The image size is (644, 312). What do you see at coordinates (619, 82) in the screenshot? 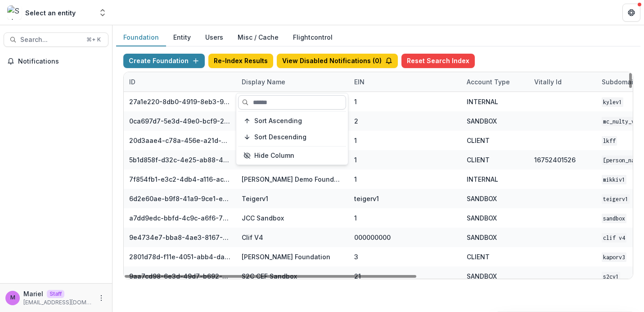
I see `div: Subdomain` at bounding box center [619, 82].